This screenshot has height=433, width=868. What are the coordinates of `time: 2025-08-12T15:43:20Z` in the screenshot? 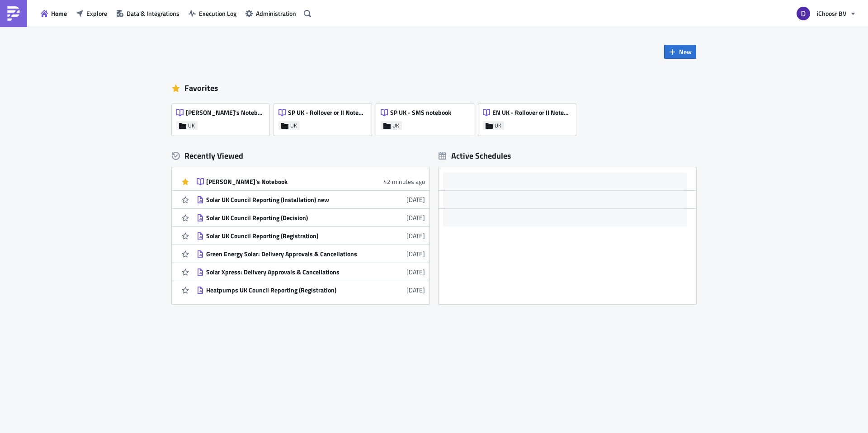 It's located at (416, 199).